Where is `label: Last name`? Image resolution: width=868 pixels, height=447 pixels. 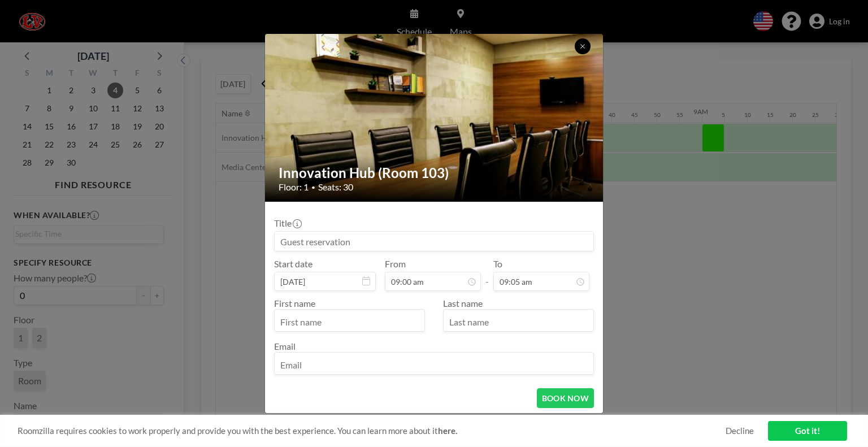
label: Last name is located at coordinates (463, 303).